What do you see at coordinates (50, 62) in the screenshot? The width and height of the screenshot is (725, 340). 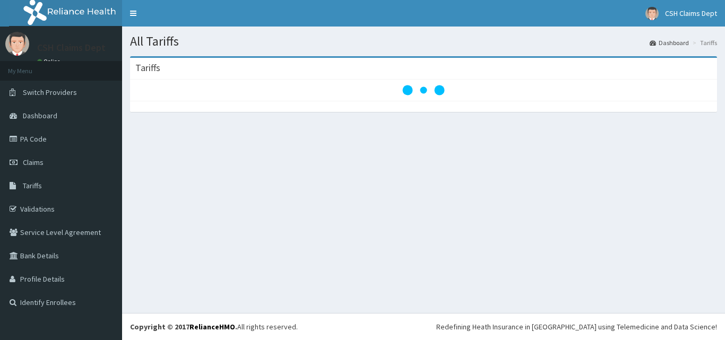 I see `a: Online` at bounding box center [50, 62].